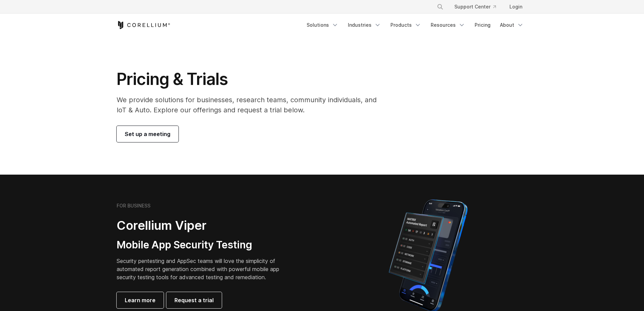 The width and height of the screenshot is (644, 311). I want to click on span: Learn more, so click(140, 300).